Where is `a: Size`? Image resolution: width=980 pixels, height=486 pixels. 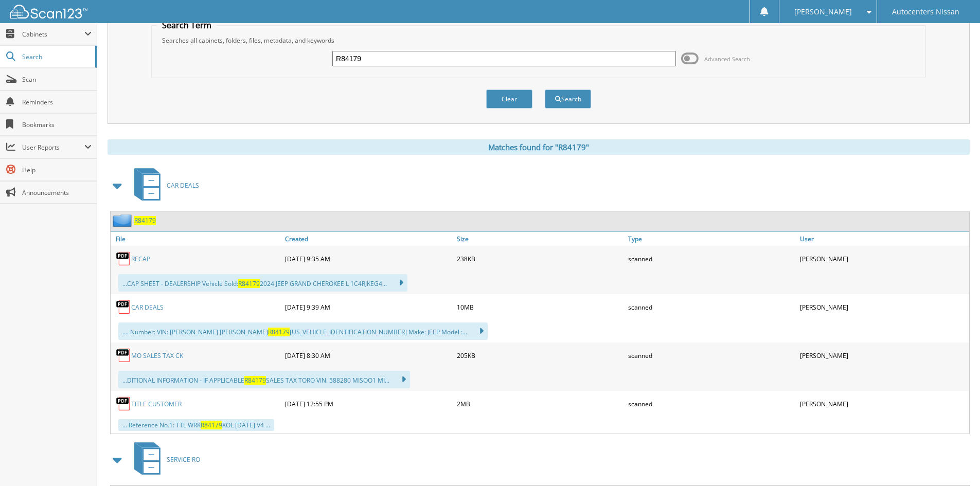 a: Size is located at coordinates (540, 238).